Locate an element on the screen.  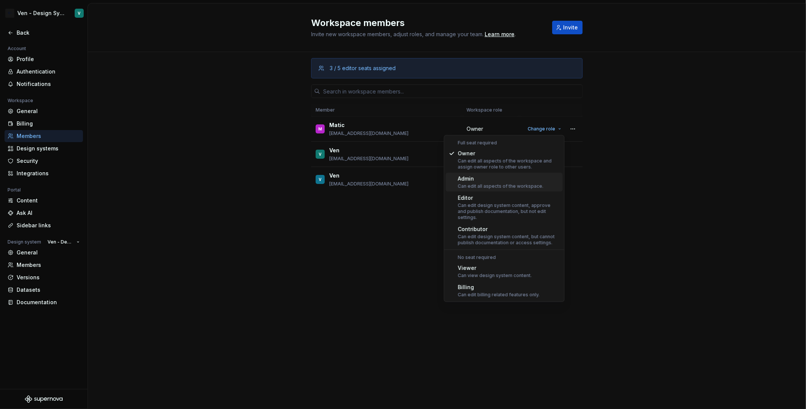
a: Datasets is located at coordinates (44, 290).